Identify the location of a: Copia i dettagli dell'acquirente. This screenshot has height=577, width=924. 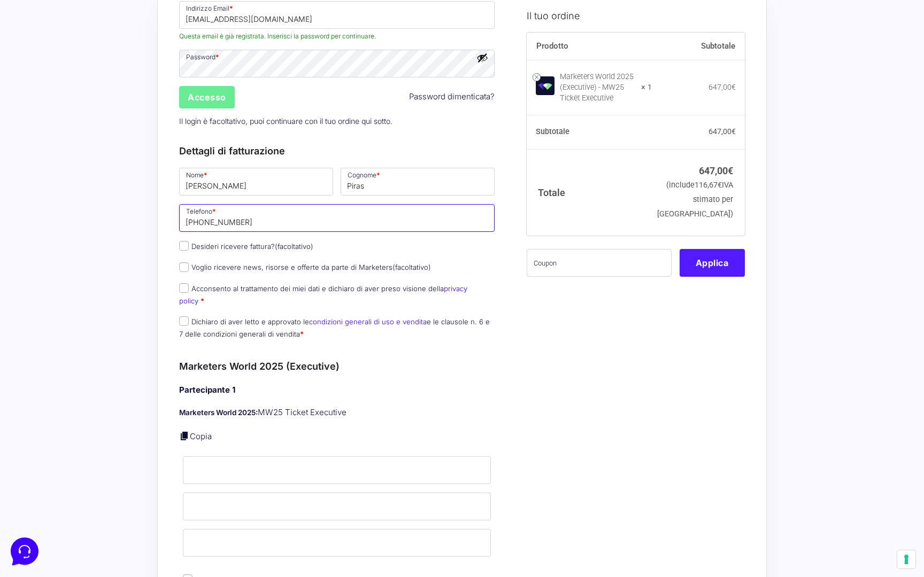
(185, 436).